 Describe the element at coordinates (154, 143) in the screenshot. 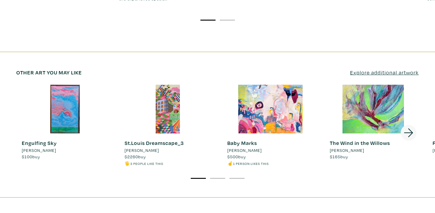

I see `strong: St.Louis Dreamscape_3` at that location.